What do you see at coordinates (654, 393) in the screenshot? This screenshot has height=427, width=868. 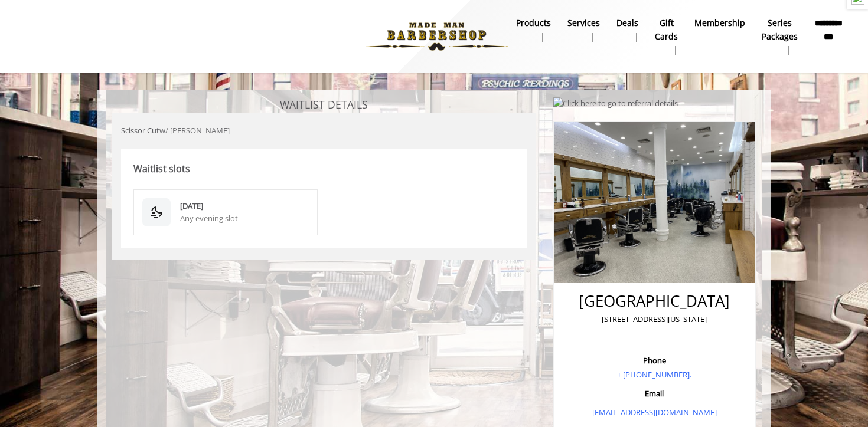 I see `h3: Email` at bounding box center [654, 393].